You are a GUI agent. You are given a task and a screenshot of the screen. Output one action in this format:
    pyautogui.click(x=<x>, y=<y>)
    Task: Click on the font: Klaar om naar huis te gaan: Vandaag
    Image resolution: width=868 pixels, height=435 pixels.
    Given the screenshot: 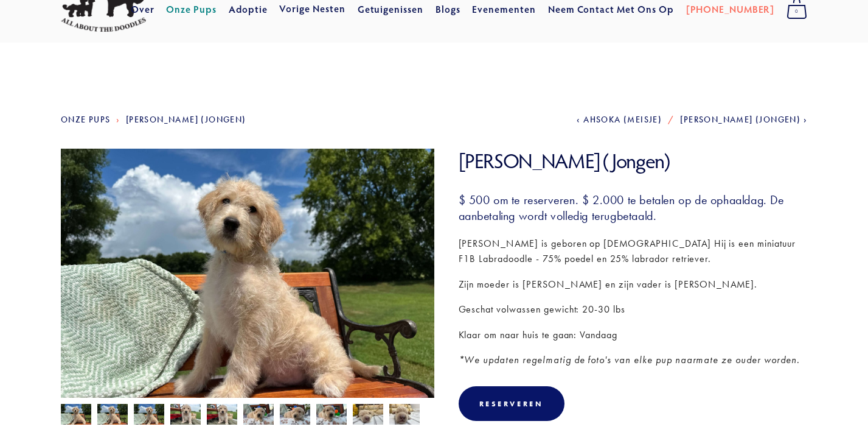 What is the action you would take?
    pyautogui.click(x=539, y=334)
    